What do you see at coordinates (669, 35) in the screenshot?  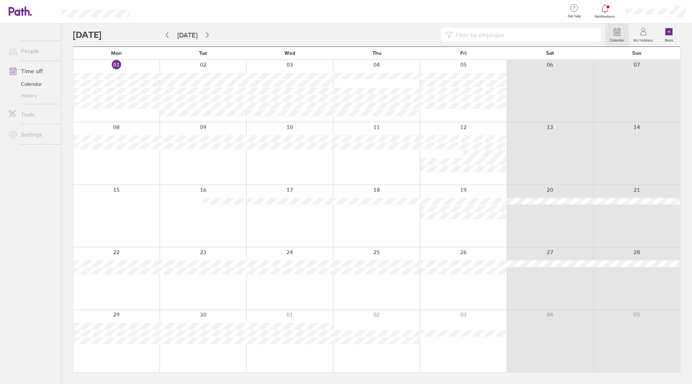 I see `a: Book` at bounding box center [669, 35].